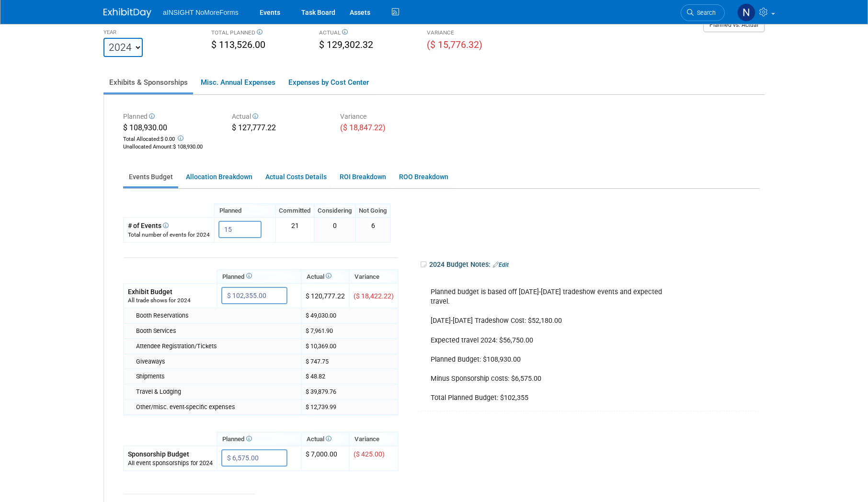  Describe the element at coordinates (366, 33) in the screenshot. I see `div: ACTUAL` at that location.